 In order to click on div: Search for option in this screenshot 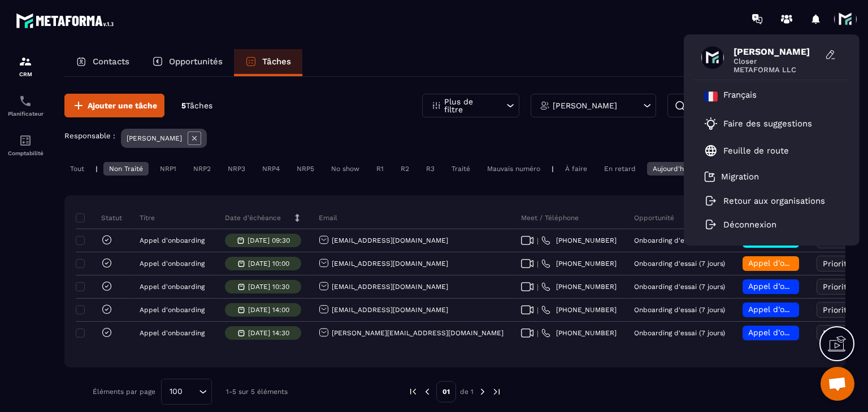, I will do `click(186, 392)`.